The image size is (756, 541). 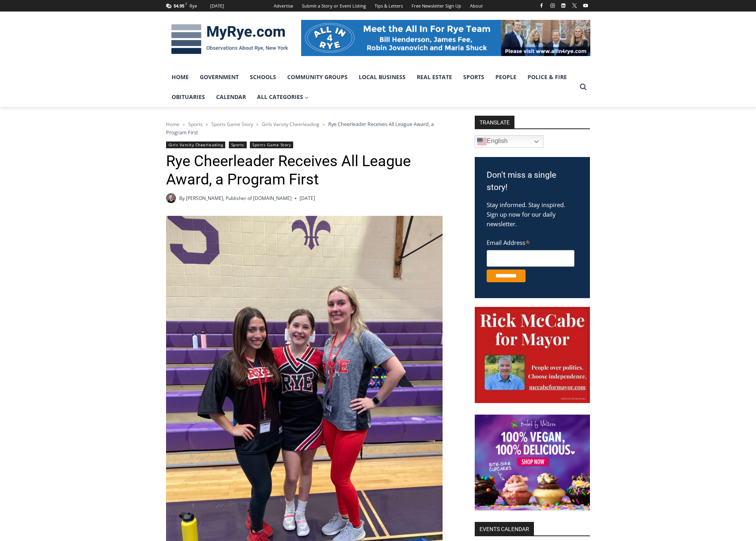 I want to click on span: 54.95, so click(x=179, y=5).